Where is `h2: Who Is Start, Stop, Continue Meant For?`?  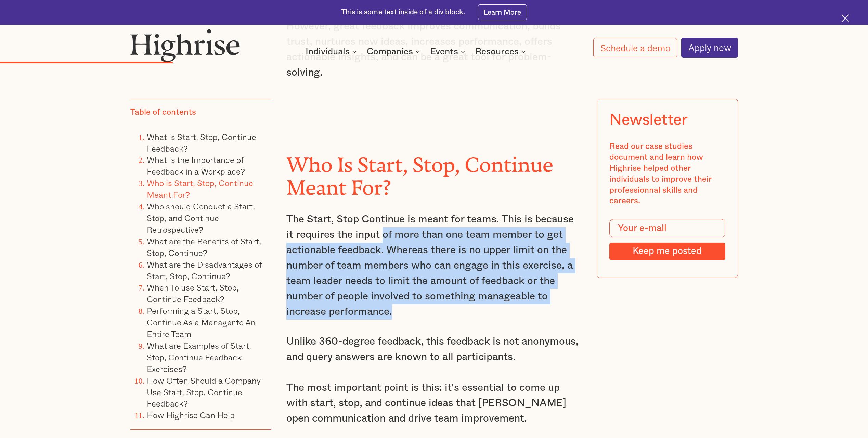
h2: Who Is Start, Stop, Continue Meant For? is located at coordinates (434, 171).